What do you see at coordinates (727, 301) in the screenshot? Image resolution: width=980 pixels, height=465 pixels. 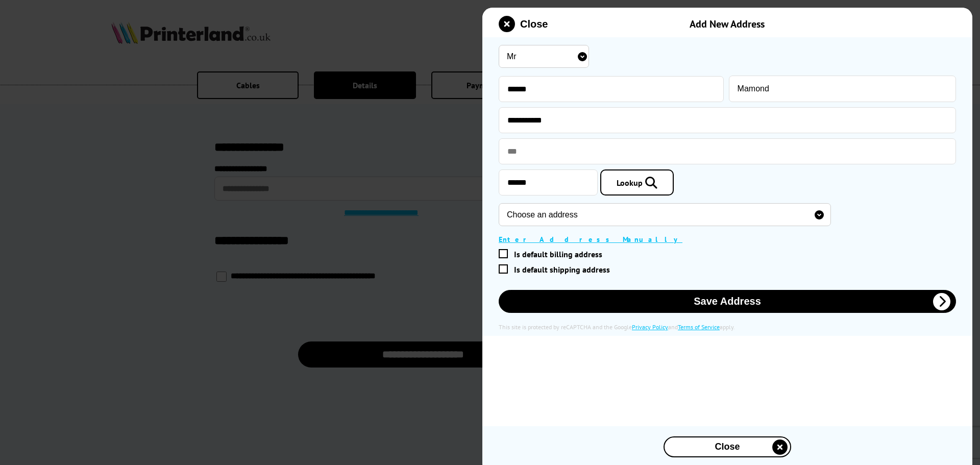 I see `button: Save Address` at bounding box center [727, 301].